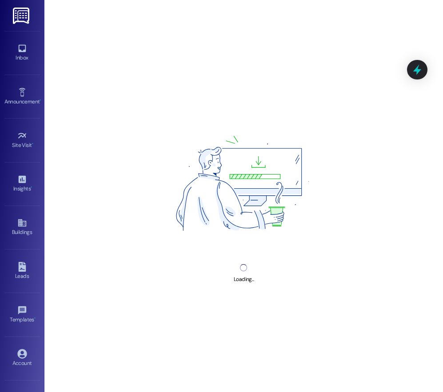 Image resolution: width=443 pixels, height=392 pixels. I want to click on img: ResiDesk Logo, so click(22, 16).